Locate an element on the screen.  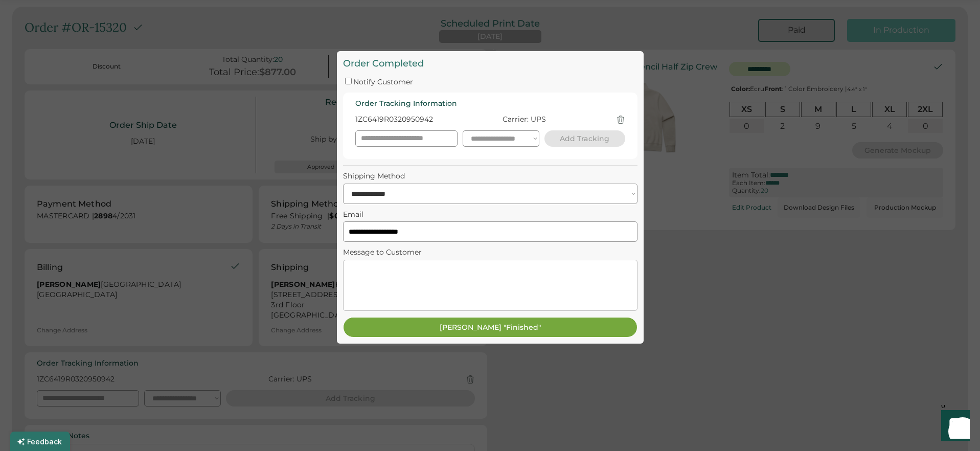
div: Carrier: UPS is located at coordinates (524, 120).